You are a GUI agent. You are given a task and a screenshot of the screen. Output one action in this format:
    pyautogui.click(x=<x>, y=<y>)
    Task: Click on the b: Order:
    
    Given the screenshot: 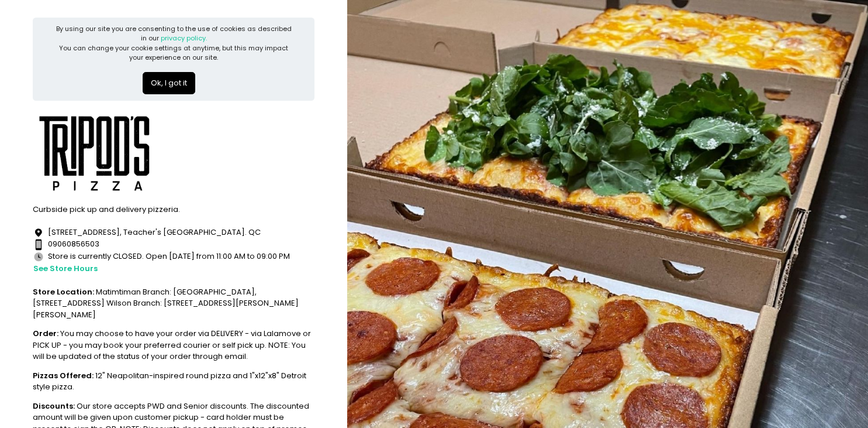 What is the action you would take?
    pyautogui.click(x=46, y=333)
    